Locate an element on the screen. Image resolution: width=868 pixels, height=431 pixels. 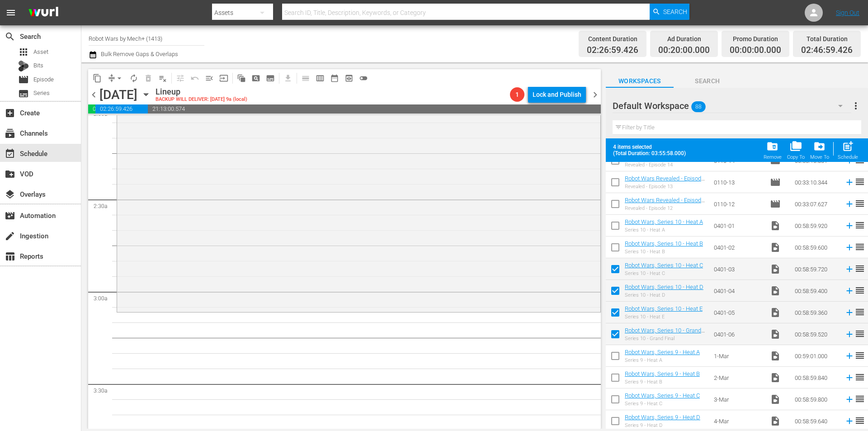
span: 00:20:00.000 is located at coordinates (685, 50).